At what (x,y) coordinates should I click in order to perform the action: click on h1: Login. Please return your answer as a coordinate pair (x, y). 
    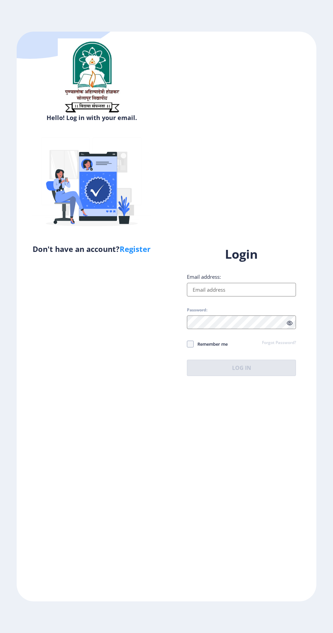
    Looking at the image, I should click on (242, 254).